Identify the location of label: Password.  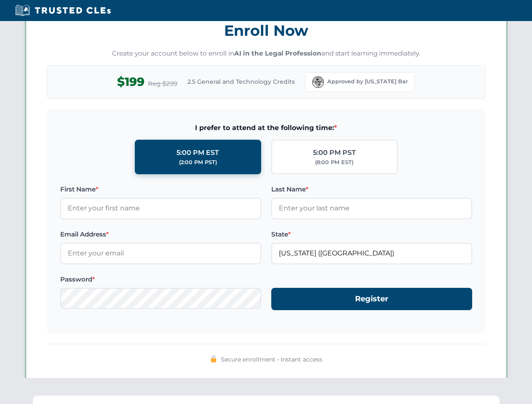
(161, 279).